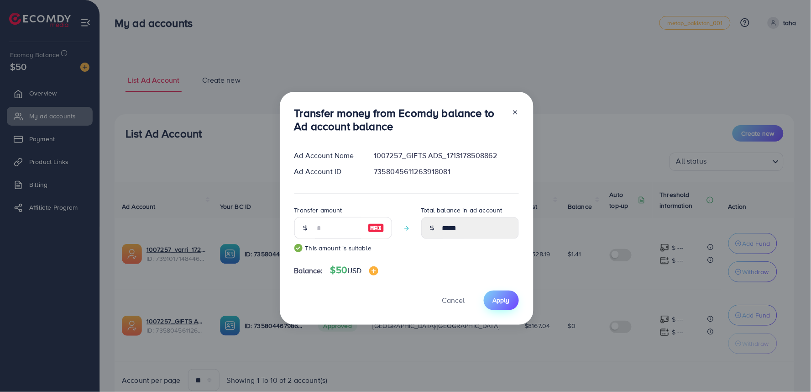 The image size is (811, 392). Describe the element at coordinates (501, 300) in the screenshot. I see `button: Apply` at that location.